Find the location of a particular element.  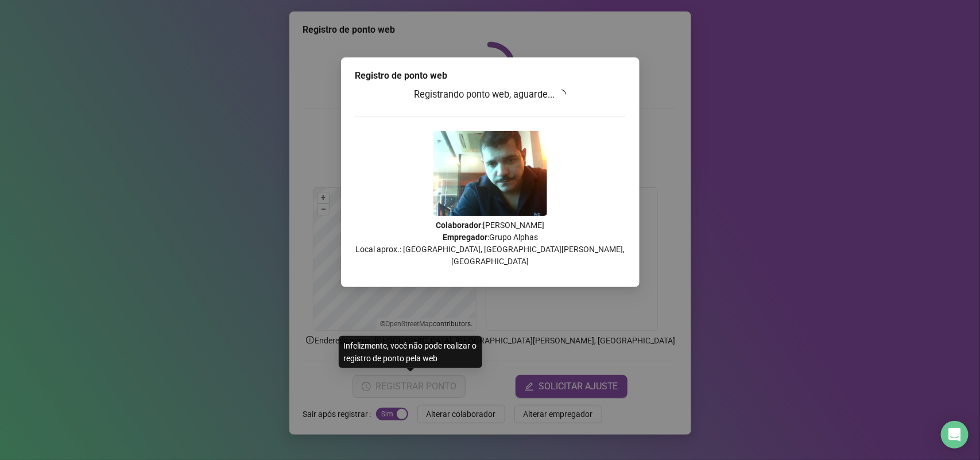

div: Open Intercom Messenger is located at coordinates (955, 435).